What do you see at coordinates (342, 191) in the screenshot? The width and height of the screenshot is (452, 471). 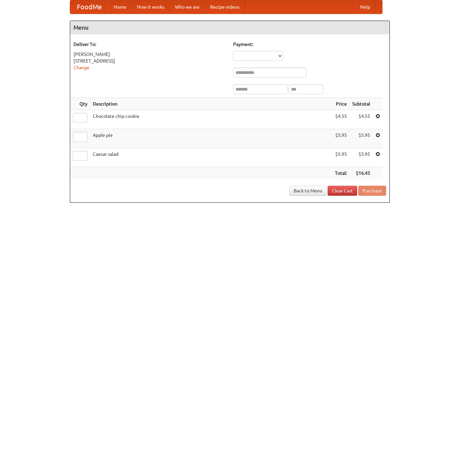 I see `a: Clear Cart` at bounding box center [342, 191].